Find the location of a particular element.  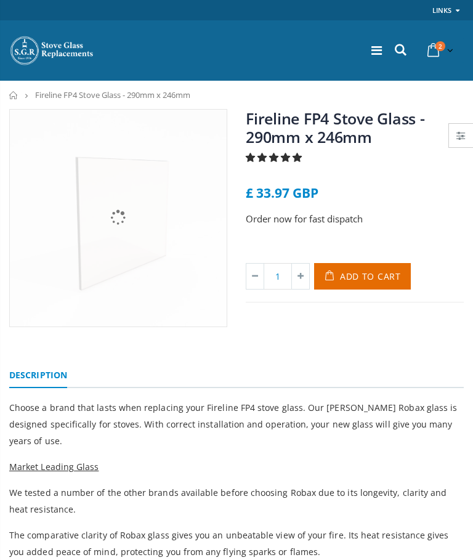

span: We tested a number of the other brands available before choosing Robax due to its longevity, clar... is located at coordinates (228, 501).